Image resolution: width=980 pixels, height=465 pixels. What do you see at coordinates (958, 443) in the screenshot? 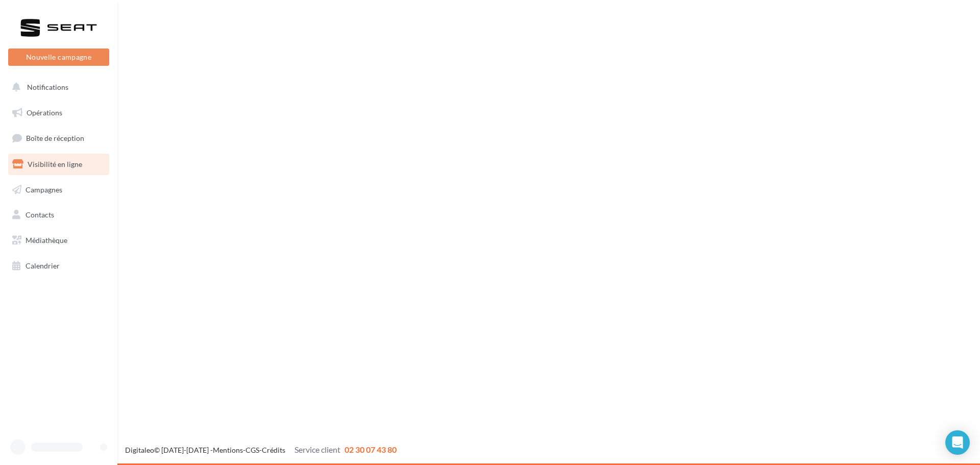
I see `div: Open Intercom Messenger` at bounding box center [958, 443].